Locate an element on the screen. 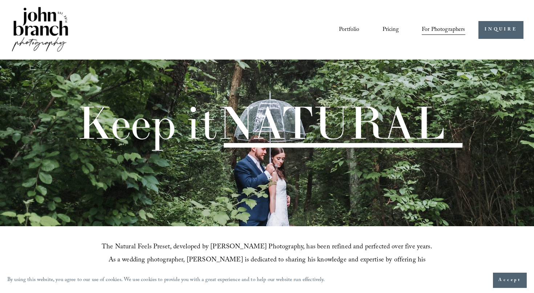  a: INQUIRE is located at coordinates (501, 30).